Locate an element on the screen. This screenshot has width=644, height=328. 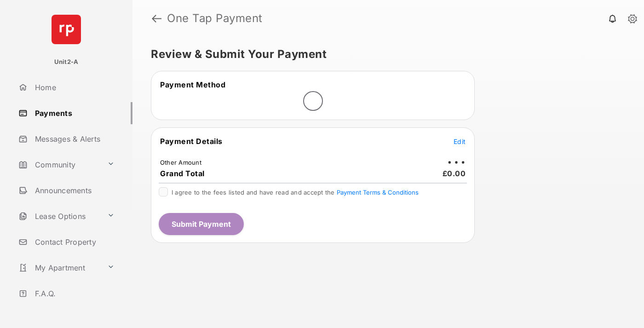
strong: One Tap Payment is located at coordinates (215, 18).